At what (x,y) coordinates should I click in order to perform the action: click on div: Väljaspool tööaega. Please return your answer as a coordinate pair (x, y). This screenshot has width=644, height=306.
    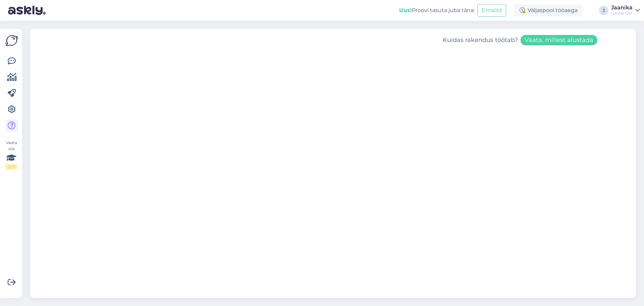
    Looking at the image, I should click on (549, 11).